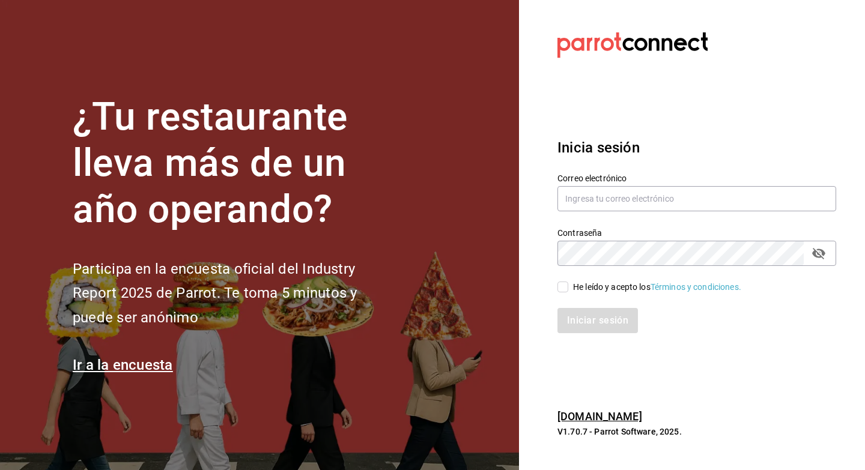 The height and width of the screenshot is (470, 865). I want to click on button: passwordField, so click(818, 253).